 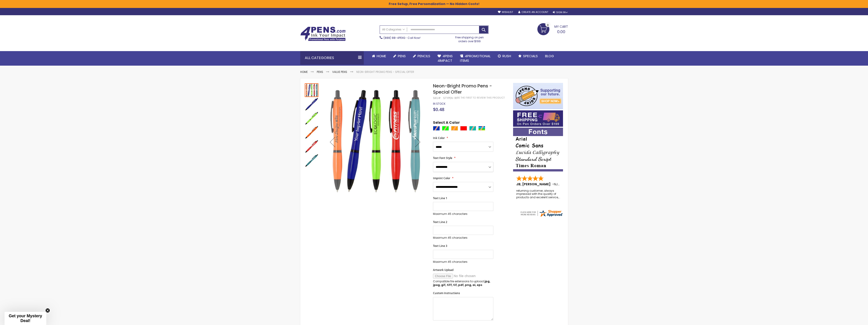 What do you see at coordinates (481, 98) in the screenshot?
I see `a: Be the first to review this product` at bounding box center [481, 98].